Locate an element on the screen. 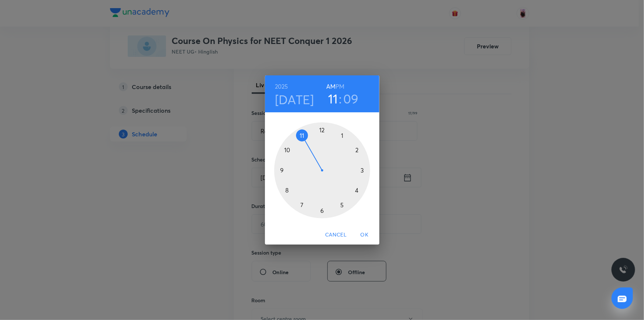 This screenshot has height=320, width=644. h6: 2025 is located at coordinates (282, 87).